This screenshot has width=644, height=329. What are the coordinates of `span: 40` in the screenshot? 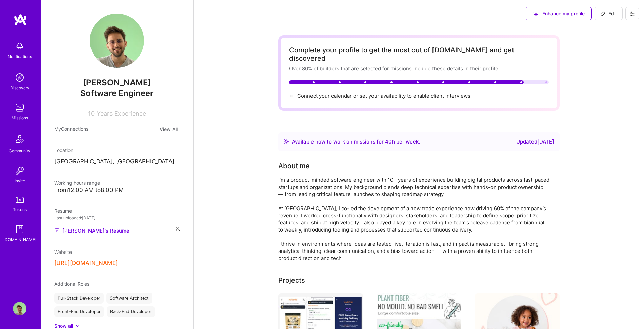 It's located at (388, 142).